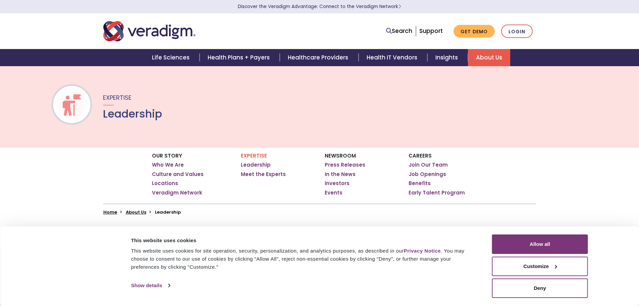  Describe the element at coordinates (165, 183) in the screenshot. I see `a: Locations` at that location.